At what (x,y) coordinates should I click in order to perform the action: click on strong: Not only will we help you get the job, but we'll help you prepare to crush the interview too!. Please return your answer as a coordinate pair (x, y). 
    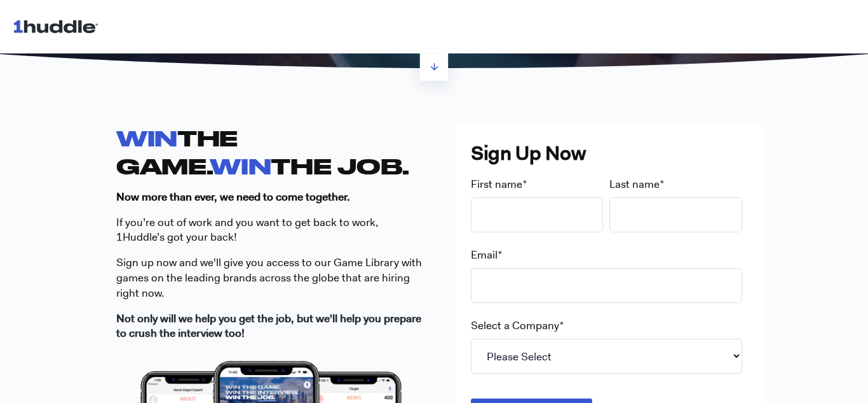
    Looking at the image, I should click on (269, 326).